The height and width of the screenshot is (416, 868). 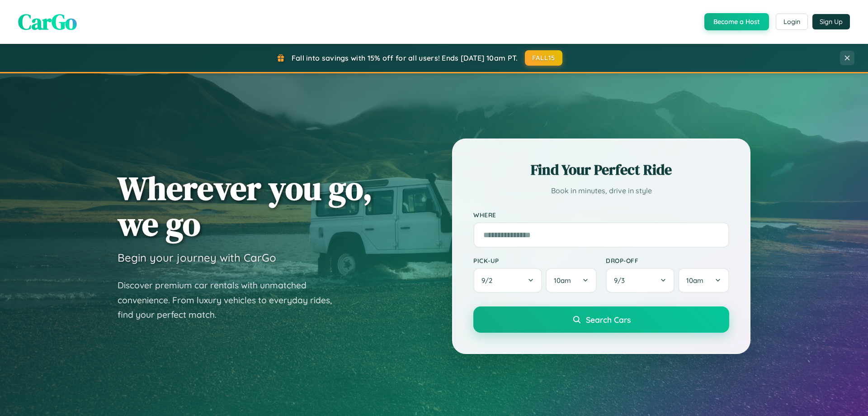 What do you see at coordinates (245, 206) in the screenshot?
I see `h1: Wherever you go, we go` at bounding box center [245, 206].